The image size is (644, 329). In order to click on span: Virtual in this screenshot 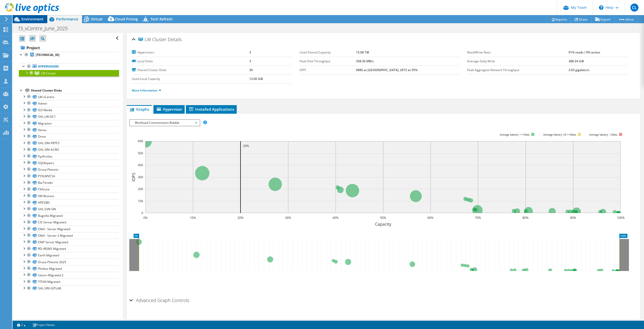, I will do `click(97, 19)`.